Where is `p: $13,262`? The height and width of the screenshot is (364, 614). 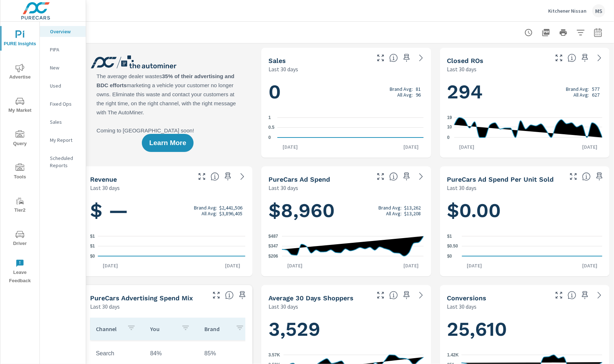 p: $13,262 is located at coordinates (413, 208).